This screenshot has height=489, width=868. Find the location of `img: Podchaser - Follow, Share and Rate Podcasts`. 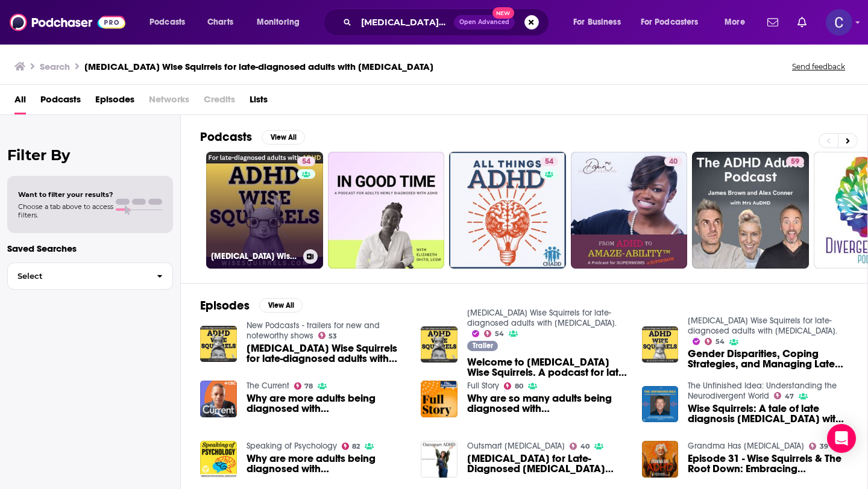

img: Podchaser - Follow, Share and Rate Podcasts is located at coordinates (67, 23).